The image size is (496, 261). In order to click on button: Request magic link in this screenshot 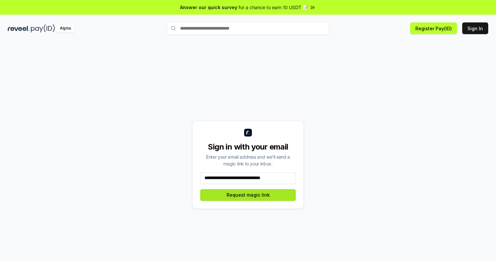, I will do `click(248, 195)`.